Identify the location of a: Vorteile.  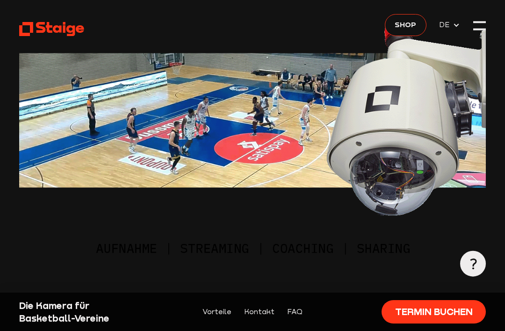
(217, 312).